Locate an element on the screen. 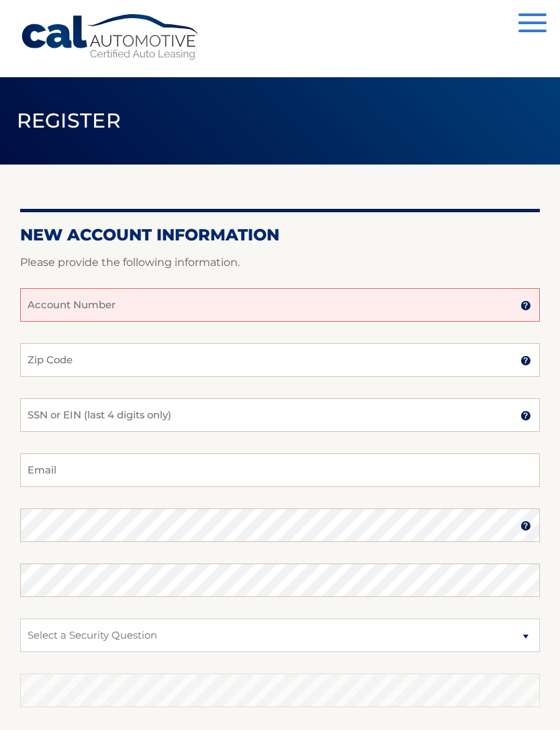 Image resolution: width=560 pixels, height=730 pixels. input: SSN or EIN (last 4 digits only) is located at coordinates (280, 415).